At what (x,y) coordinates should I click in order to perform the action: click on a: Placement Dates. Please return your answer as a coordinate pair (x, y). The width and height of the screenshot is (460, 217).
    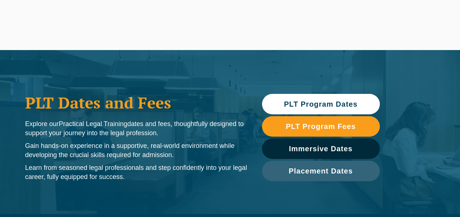
    Looking at the image, I should click on (321, 171).